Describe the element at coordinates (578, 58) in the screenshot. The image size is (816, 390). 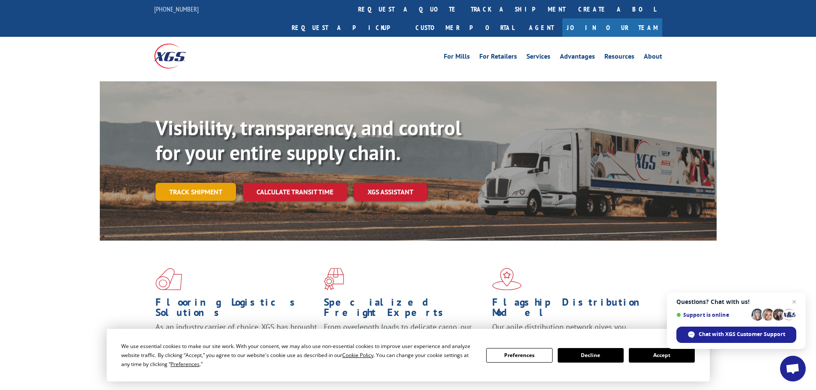
I see `a: Advantages` at that location.